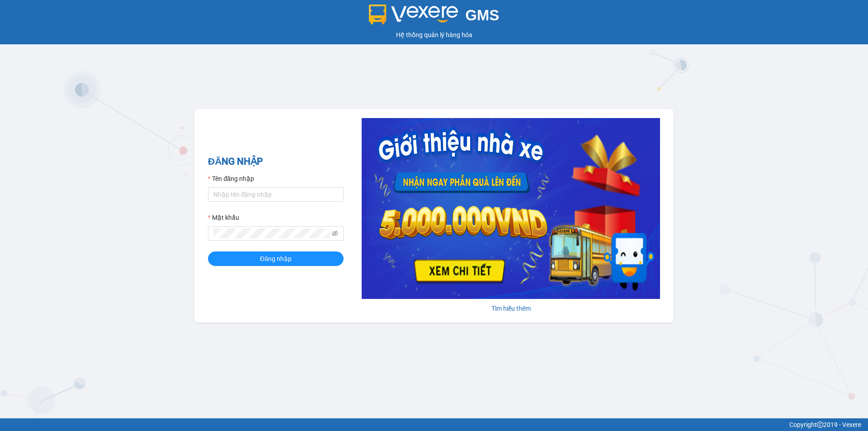  Describe the element at coordinates (335, 233) in the screenshot. I see `span: eye-invisible` at that location.